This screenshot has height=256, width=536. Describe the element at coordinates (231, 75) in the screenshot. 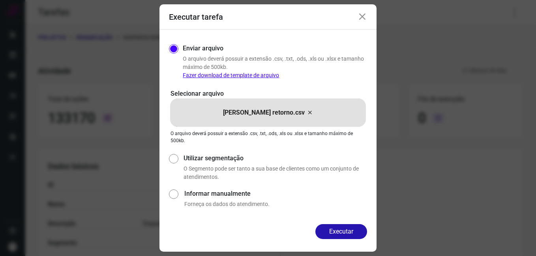

I see `a: Fazer download de template de arquivo` at that location.